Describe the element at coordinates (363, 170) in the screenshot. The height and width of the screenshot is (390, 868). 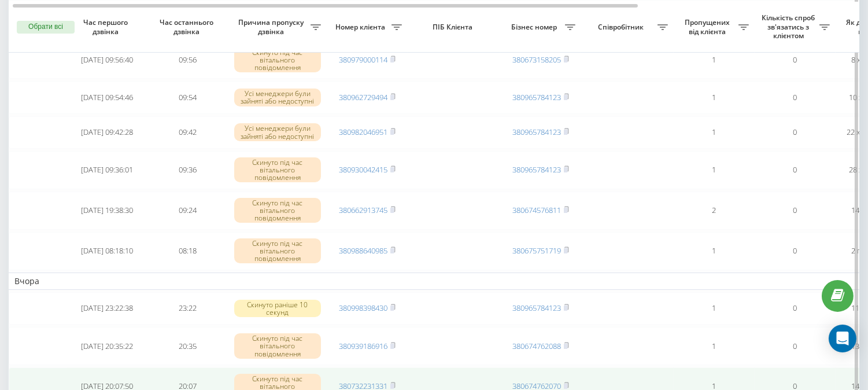
I see `a: 380930042415` at that location.